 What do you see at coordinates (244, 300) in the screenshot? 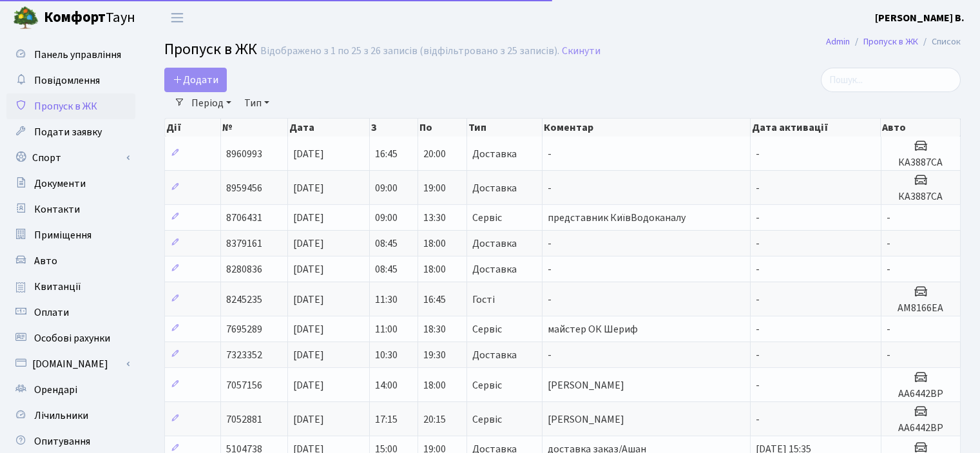
I see `span: 8245235` at bounding box center [244, 300].